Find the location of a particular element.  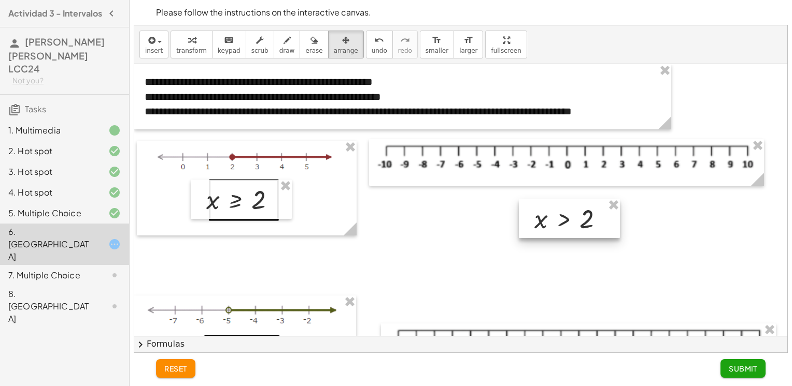

h4: Actividad 3 - Intervalos is located at coordinates (55, 13).